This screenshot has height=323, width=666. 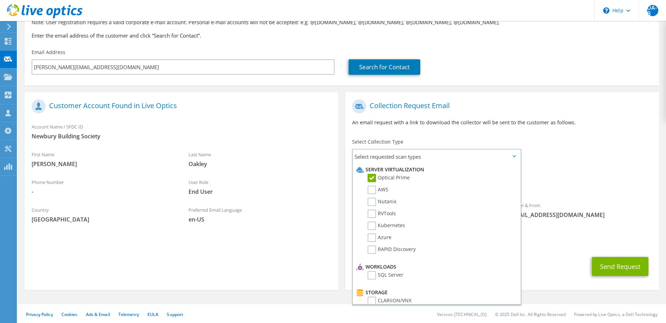 What do you see at coordinates (260, 215) in the screenshot?
I see `div: Preferred Email Language` at bounding box center [260, 215].